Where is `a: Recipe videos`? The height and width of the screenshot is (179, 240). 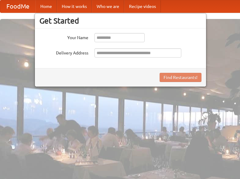 a: Recipe videos is located at coordinates (143, 6).